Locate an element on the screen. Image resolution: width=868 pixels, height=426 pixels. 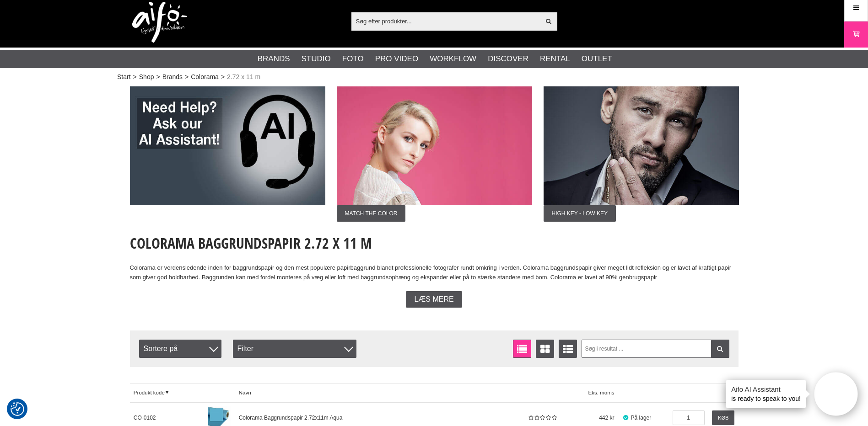
a: Workflow is located at coordinates (453, 59).